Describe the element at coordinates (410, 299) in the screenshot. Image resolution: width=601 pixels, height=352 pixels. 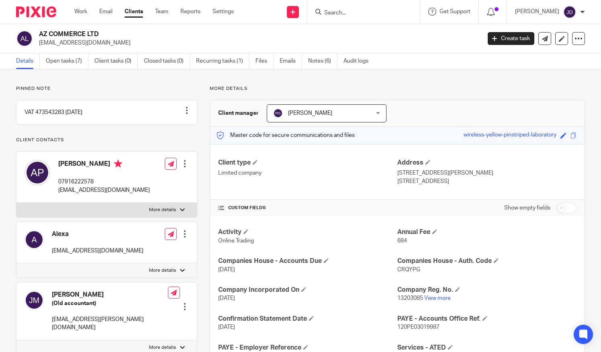
I see `span: 13203085` at that location.